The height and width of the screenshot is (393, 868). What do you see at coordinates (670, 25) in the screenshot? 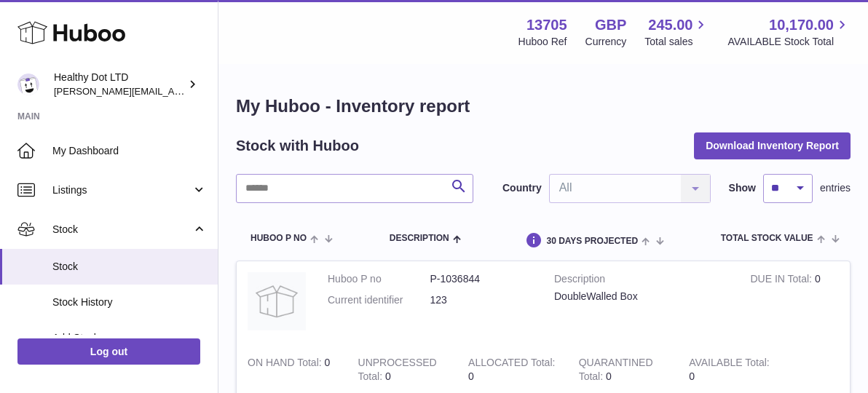
I see `span: 245.00` at bounding box center [670, 25].